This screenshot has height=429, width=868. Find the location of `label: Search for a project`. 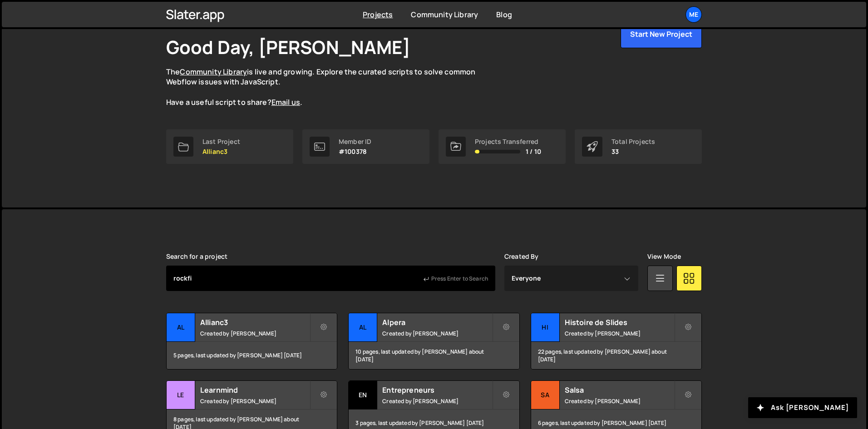

label: Search for a project is located at coordinates (197, 256).